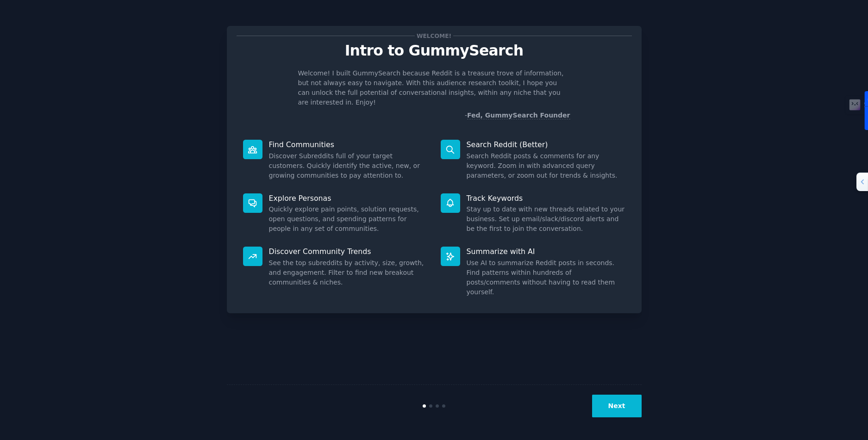 The width and height of the screenshot is (868, 440). Describe the element at coordinates (348, 219) in the screenshot. I see `dd: Quickly explore pain points, solution requests, open questions, and spending patterns for people ...` at that location.